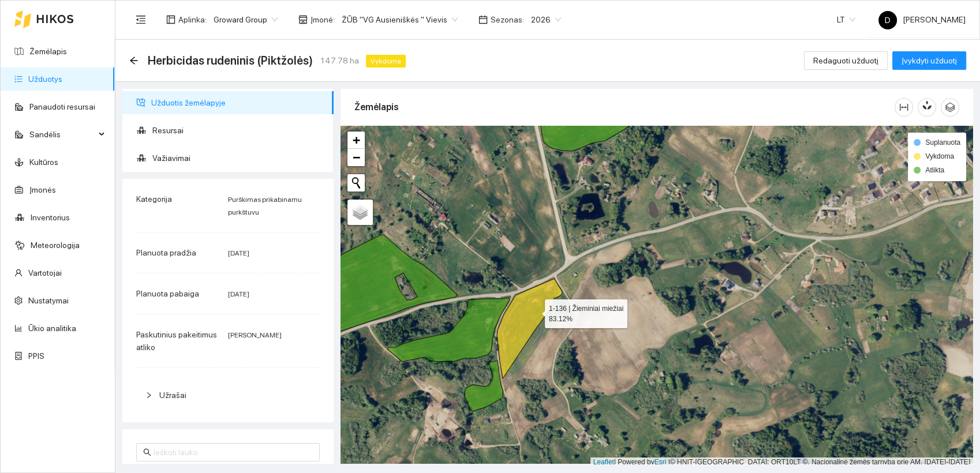  I want to click on a: Zoom in, so click(356, 140).